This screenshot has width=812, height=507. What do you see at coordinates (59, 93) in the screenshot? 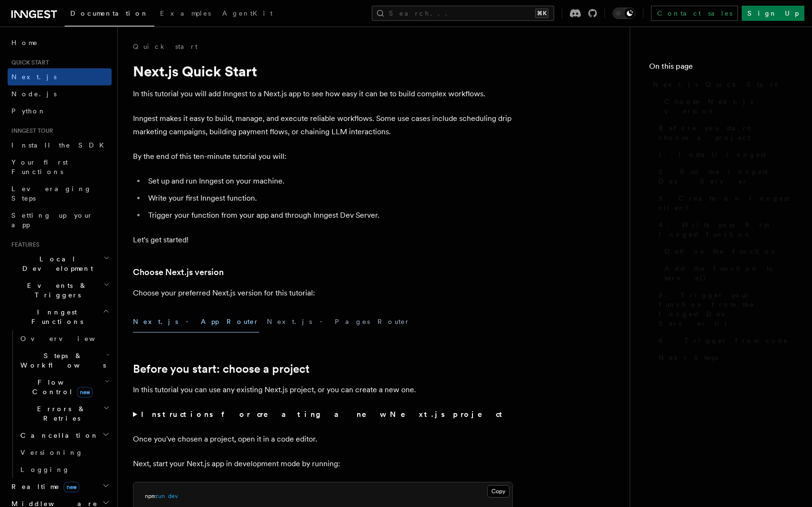
I see `a: Node.js` at bounding box center [59, 93].